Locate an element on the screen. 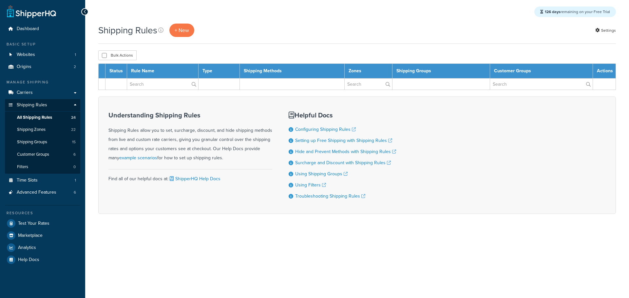  span: Help Docs is located at coordinates (28, 260).